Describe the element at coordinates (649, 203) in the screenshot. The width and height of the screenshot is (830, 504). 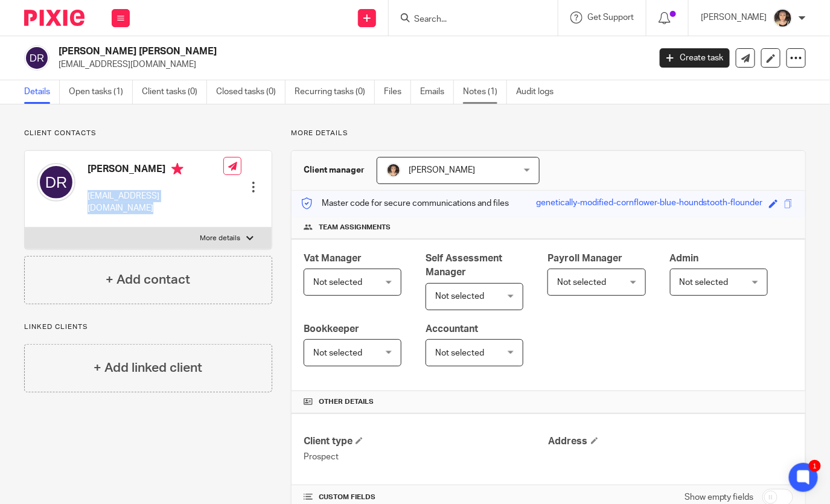
I see `div: genetically-modified-cornflower-blue-houndstooth-flounder` at that location.